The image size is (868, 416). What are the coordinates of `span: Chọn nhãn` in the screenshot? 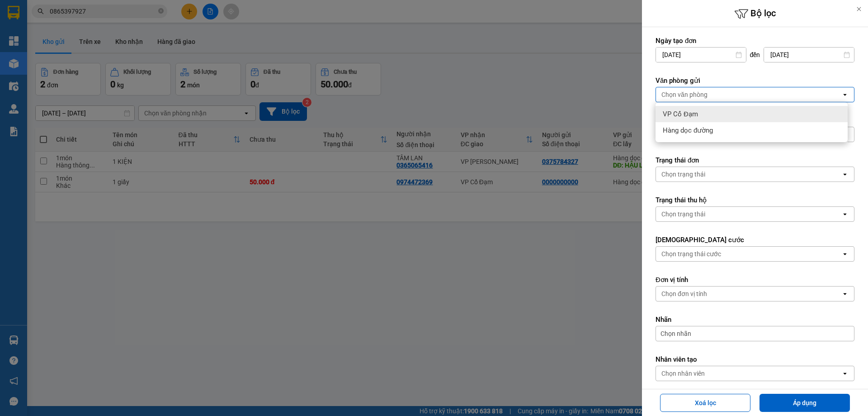 It's located at (676, 333).